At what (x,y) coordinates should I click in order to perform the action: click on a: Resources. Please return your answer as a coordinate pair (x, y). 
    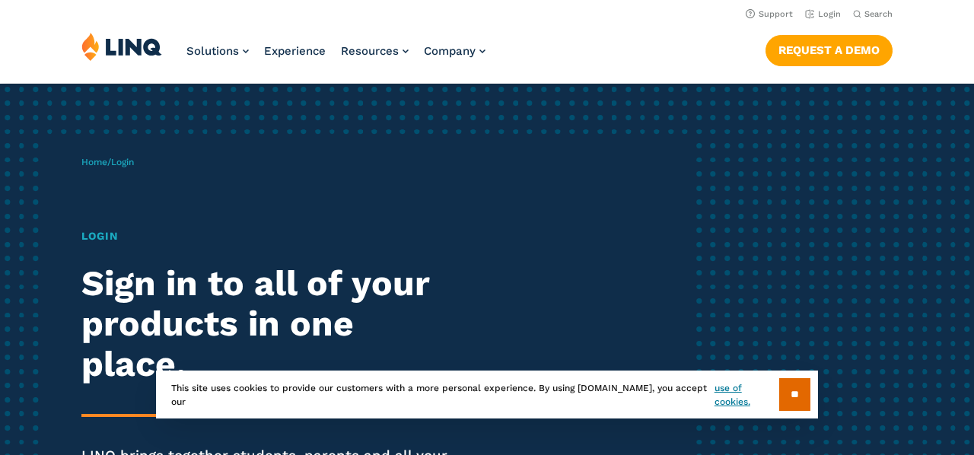
    Looking at the image, I should click on (374, 51).